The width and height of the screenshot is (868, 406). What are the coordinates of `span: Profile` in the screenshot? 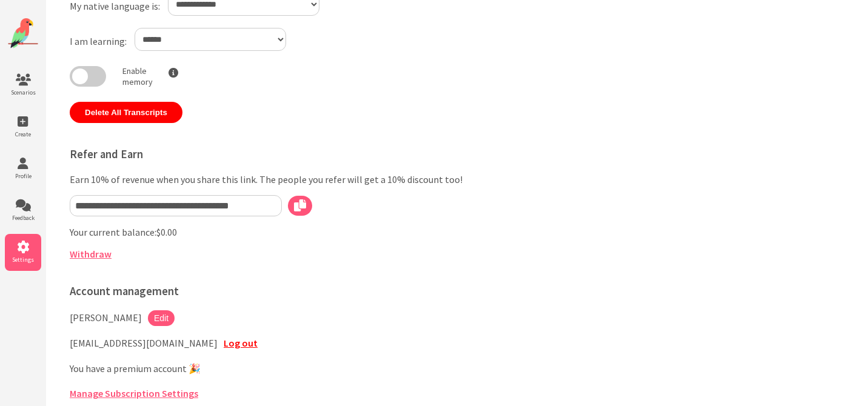 It's located at (23, 176).